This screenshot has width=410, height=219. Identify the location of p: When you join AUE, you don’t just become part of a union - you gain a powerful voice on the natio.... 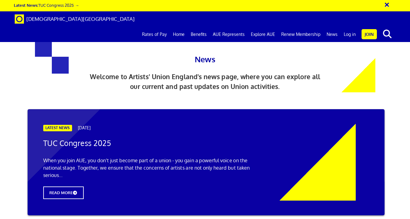
(150, 168).